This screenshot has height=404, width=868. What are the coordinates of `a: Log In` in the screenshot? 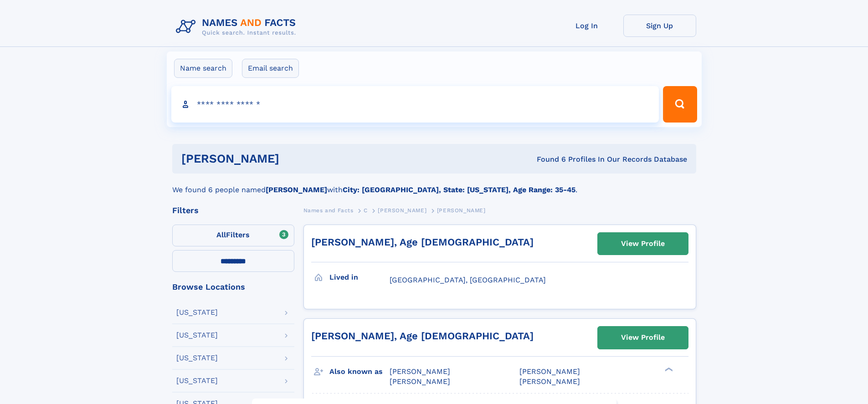 It's located at (587, 26).